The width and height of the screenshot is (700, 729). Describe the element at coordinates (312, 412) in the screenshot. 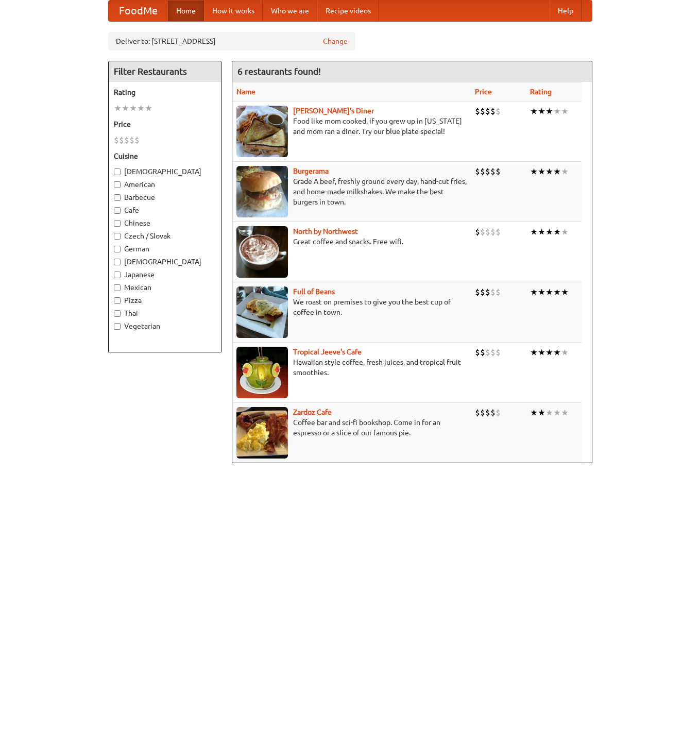

I see `b: Zardoz Cafe` at that location.